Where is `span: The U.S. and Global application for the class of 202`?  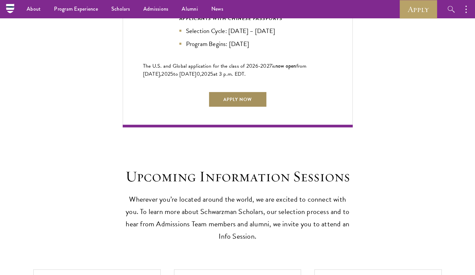
span: The U.S. and Global application for the class of 202 is located at coordinates (199, 66).